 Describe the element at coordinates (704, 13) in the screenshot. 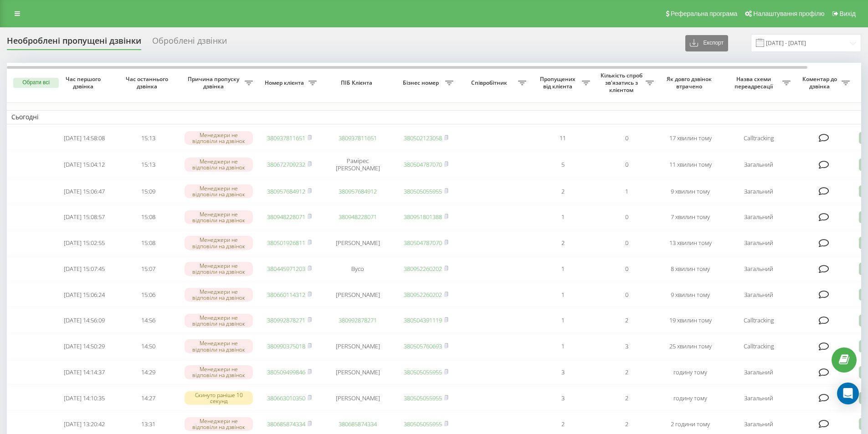

I see `span: Реферальна програма` at that location.